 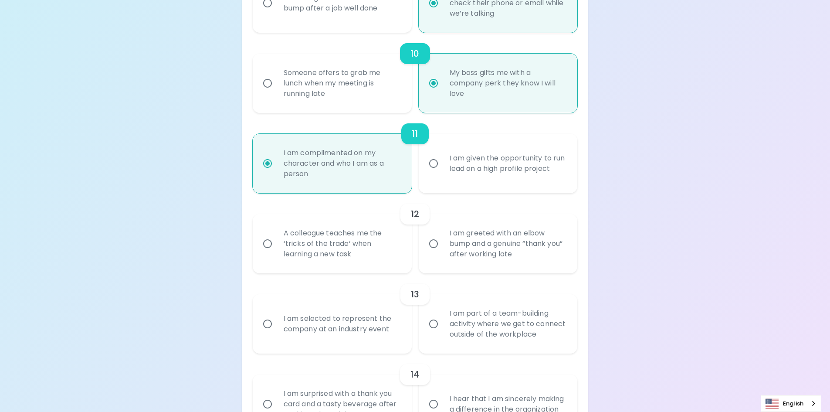 I want to click on div: I am part of a team-building activity where we get to connect outside of the workplace, so click(x=508, y=324).